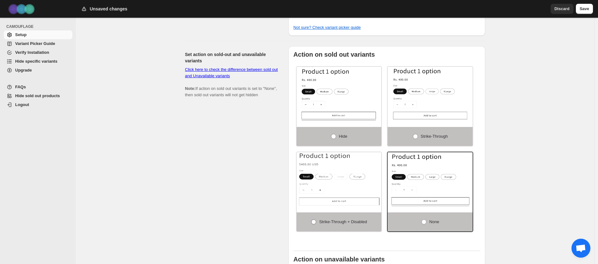 This screenshot has height=264, width=598. I want to click on span: CAMOUFLAGE, so click(40, 27).